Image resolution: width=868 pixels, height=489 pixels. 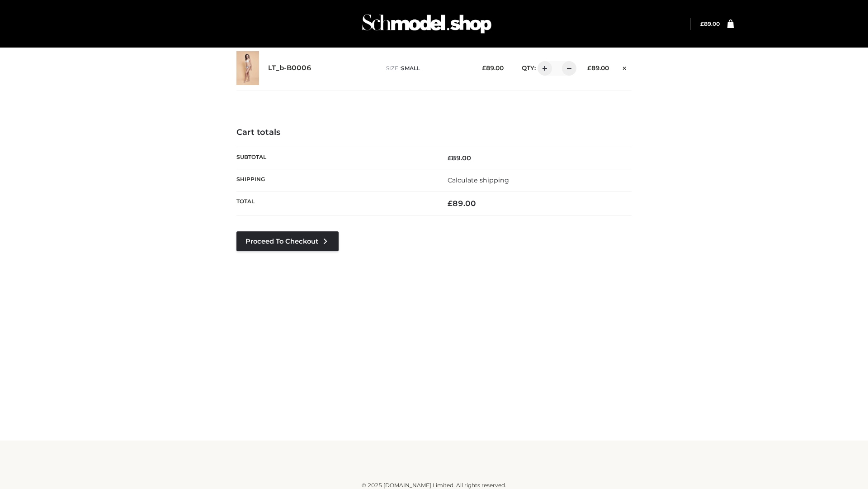 I want to click on a: Remove this item, so click(x=625, y=67).